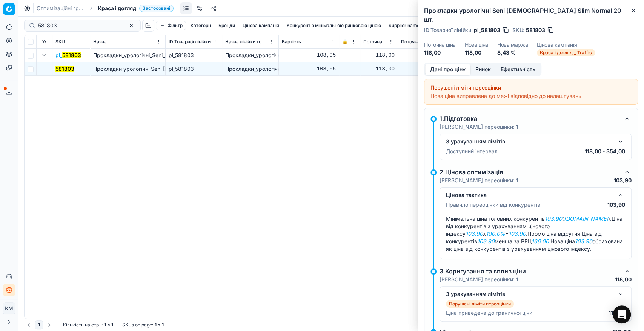 The width and height of the screenshot is (644, 331). I want to click on div: 2.Цінова оптимізація, so click(529, 172).